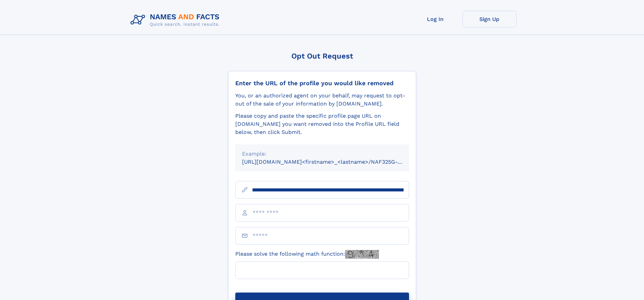 This screenshot has width=644, height=300. What do you see at coordinates (489, 19) in the screenshot?
I see `a: Sign Up` at bounding box center [489, 19].